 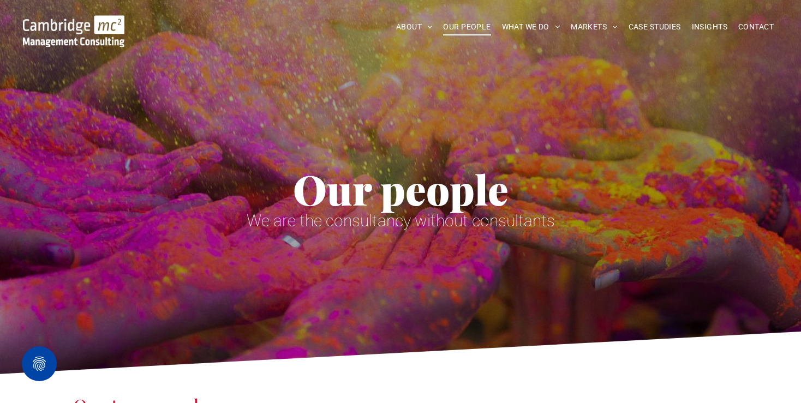 I want to click on span: We are the consultancy without consultants, so click(x=400, y=220).